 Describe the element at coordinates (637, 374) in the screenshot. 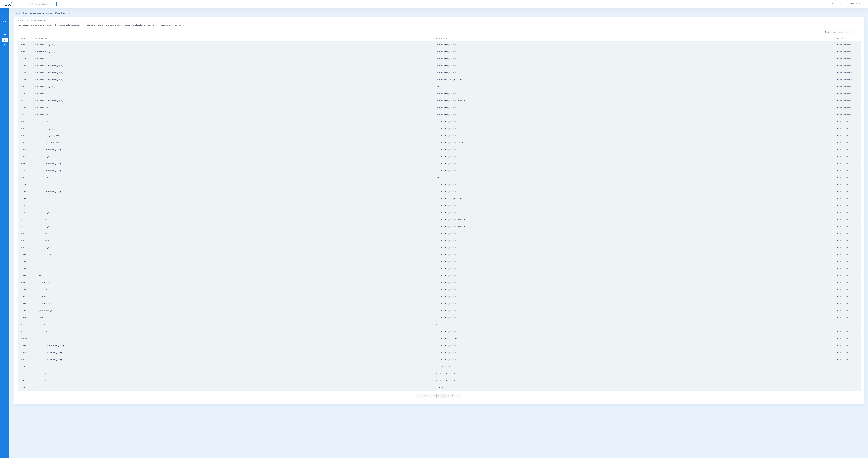

I see `td: Ameritas Life Insurance Corp.` at that location.